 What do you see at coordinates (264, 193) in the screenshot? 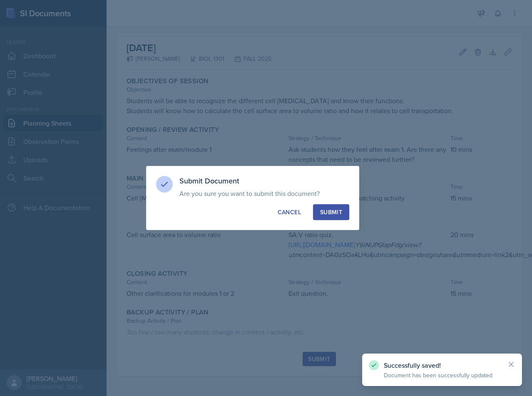
I see `p: Are you sure you want to submit this document?` at bounding box center [264, 193].